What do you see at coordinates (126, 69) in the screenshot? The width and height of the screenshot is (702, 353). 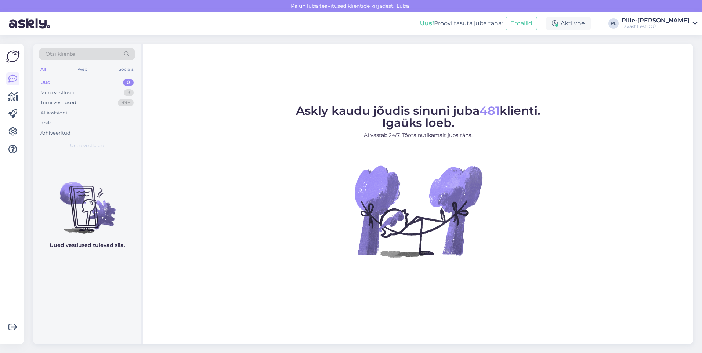 I see `div: Socials` at bounding box center [126, 69].